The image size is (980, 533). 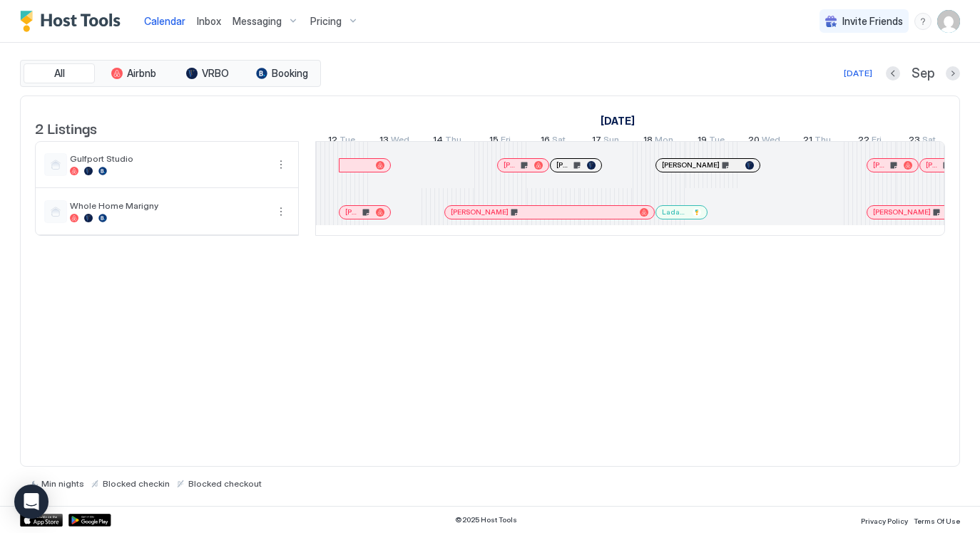 I want to click on span: 21, so click(x=807, y=141).